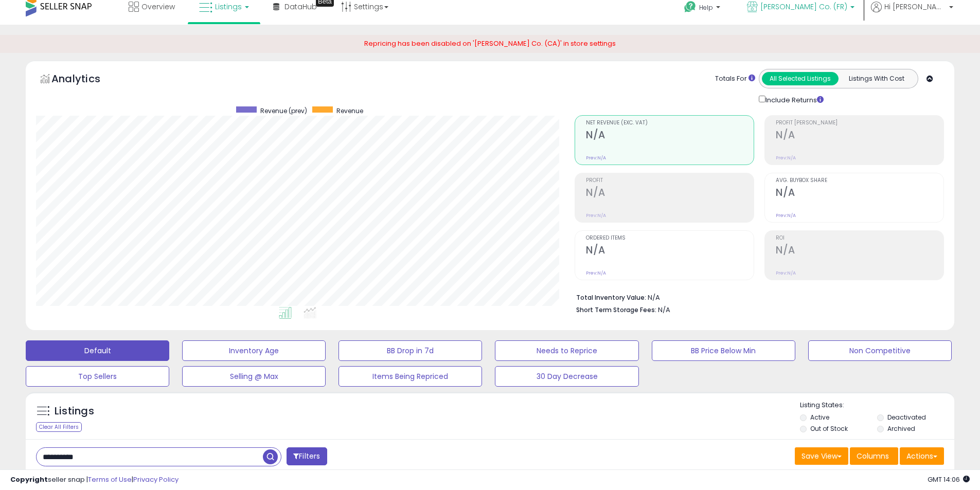 The height and width of the screenshot is (490, 980). What do you see at coordinates (690, 7) in the screenshot?
I see `i: Get Help` at bounding box center [690, 7].